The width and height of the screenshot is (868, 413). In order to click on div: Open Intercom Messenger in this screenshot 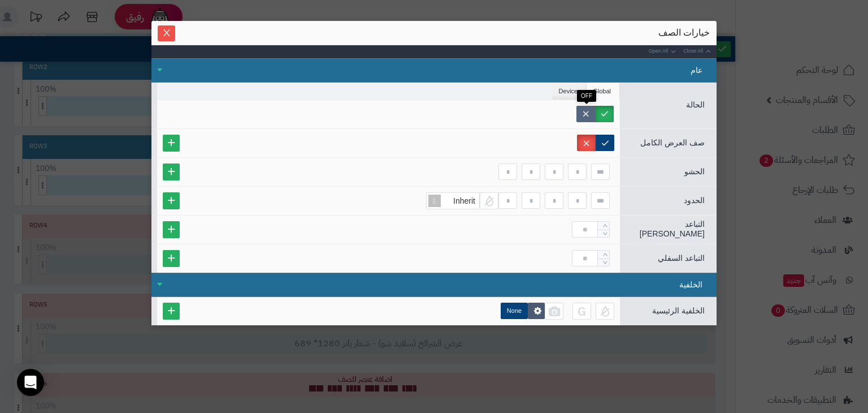, I will do `click(31, 382)`.